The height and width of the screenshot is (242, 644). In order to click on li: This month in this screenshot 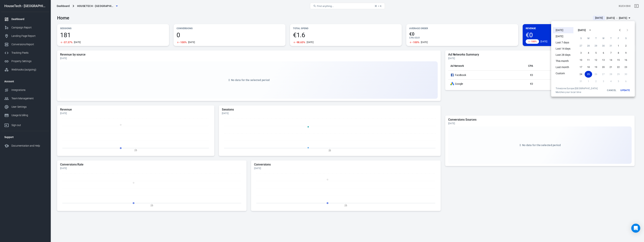, I will do `click(563, 61)`.